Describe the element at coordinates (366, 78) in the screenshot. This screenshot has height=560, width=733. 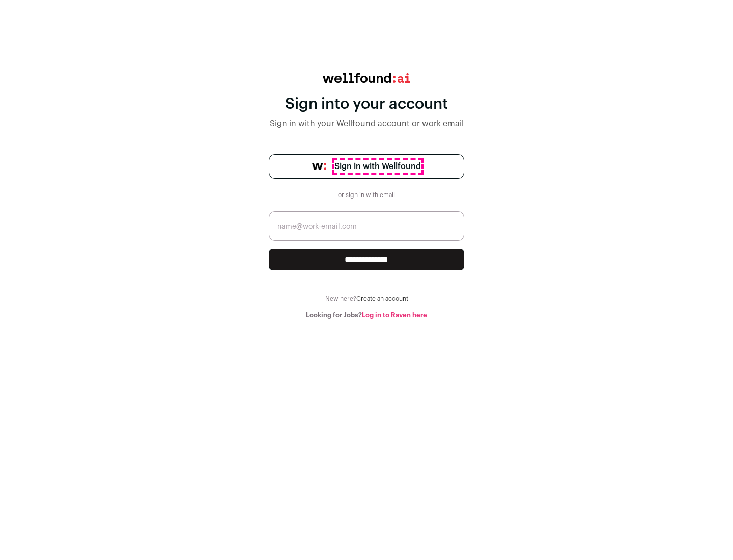
I see `img: wellfound:ai` at that location.